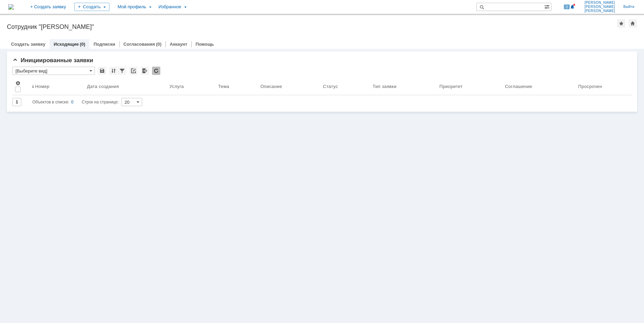 This screenshot has height=323, width=644. I want to click on div: Сделать домашней страницей, so click(633, 23).